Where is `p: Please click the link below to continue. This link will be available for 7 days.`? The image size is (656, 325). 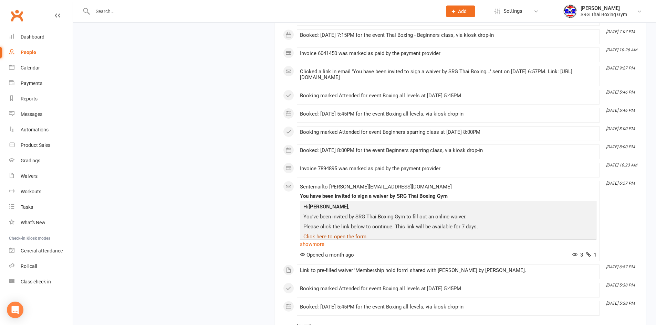
p: Please click the link below to continue. This link will be available for 7 days. is located at coordinates (448, 228).